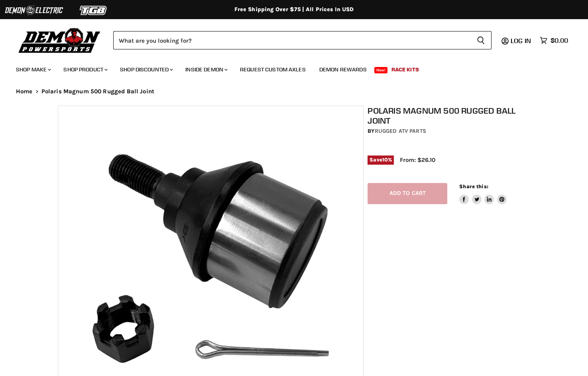  What do you see at coordinates (380, 160) in the screenshot?
I see `span: Save %` at bounding box center [380, 160].